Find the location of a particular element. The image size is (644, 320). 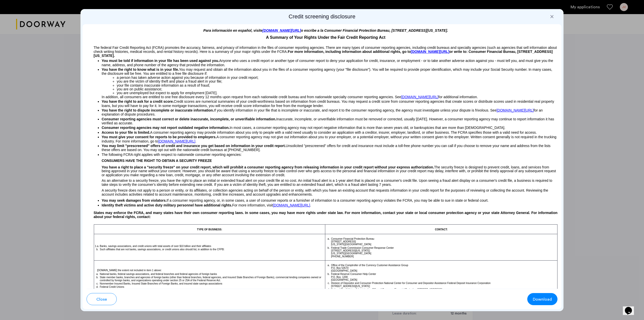

p: Division of Depositor and Consumer Protection National Center for Consumer and Depositor Assistan... is located at coordinates (444, 284).